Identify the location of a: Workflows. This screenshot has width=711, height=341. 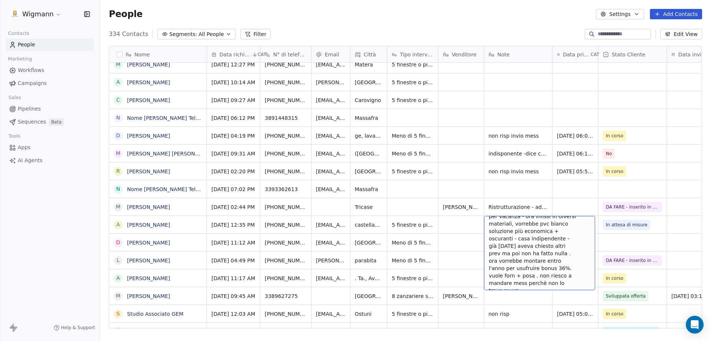
(50, 70).